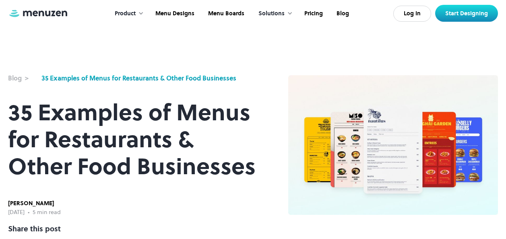 The width and height of the screenshot is (506, 239). I want to click on div: Share this post, so click(34, 229).